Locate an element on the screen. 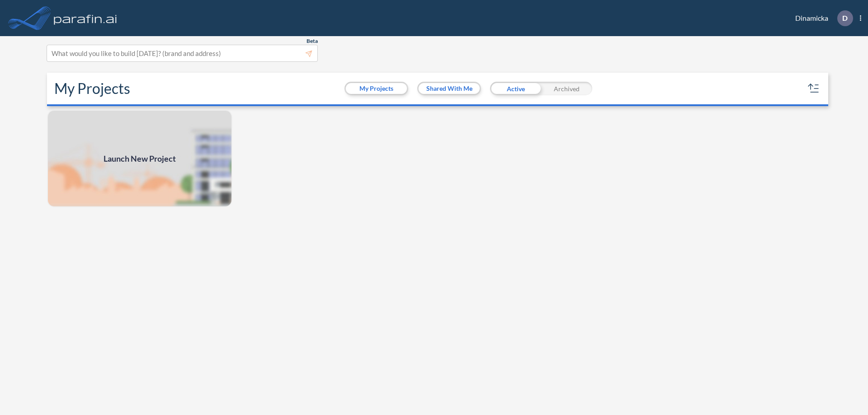 This screenshot has height=415, width=868. button: My Projects is located at coordinates (376, 89).